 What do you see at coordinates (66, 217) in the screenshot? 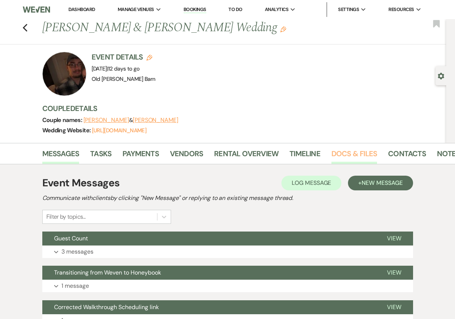
I see `div: Filter by topics...` at bounding box center [66, 217].